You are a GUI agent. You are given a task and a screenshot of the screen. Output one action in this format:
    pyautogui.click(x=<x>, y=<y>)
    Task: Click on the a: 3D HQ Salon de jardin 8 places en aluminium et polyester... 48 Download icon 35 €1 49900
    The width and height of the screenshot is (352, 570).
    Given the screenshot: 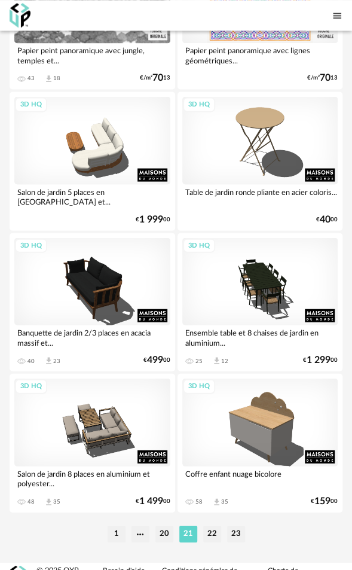 What is the action you would take?
    pyautogui.click(x=92, y=443)
    